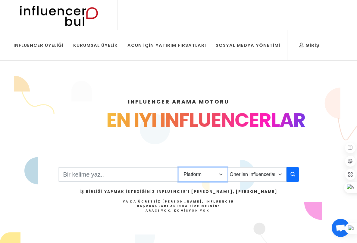 This screenshot has height=243, width=357. What do you see at coordinates (96, 45) in the screenshot?
I see `div: Kurumsal Üyelik` at bounding box center [96, 45].